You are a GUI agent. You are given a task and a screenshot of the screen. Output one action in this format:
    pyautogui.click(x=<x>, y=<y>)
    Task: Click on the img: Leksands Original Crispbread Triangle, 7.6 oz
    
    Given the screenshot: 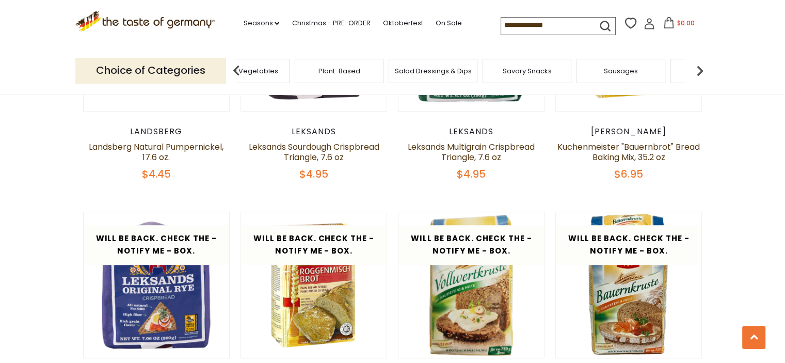 What is the action you would take?
    pyautogui.click(x=156, y=285)
    